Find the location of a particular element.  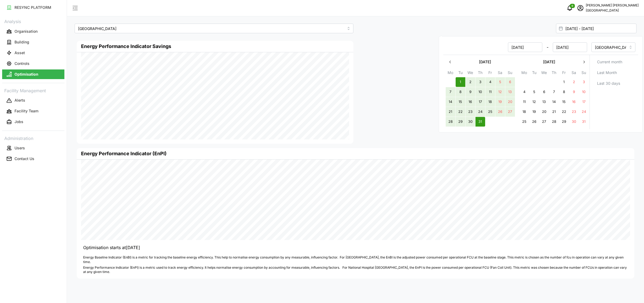

button: 13 July 2025 is located at coordinates (510, 92).